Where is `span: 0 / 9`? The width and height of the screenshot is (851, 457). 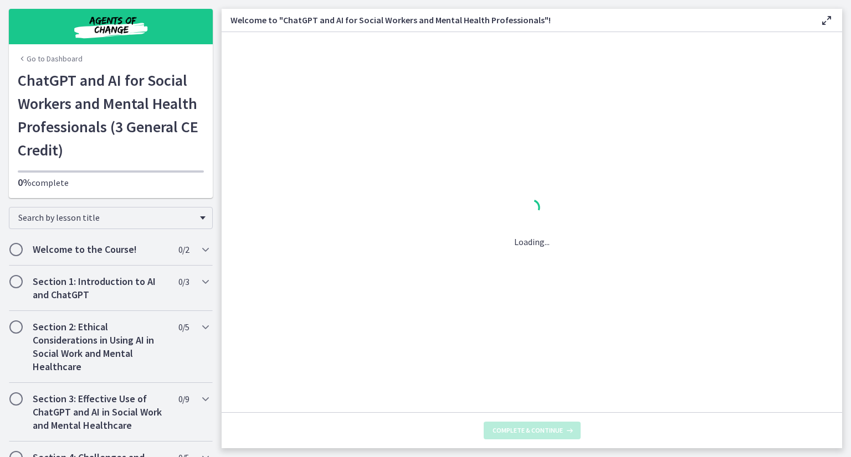 span: 0 / 9 is located at coordinates (183, 399).